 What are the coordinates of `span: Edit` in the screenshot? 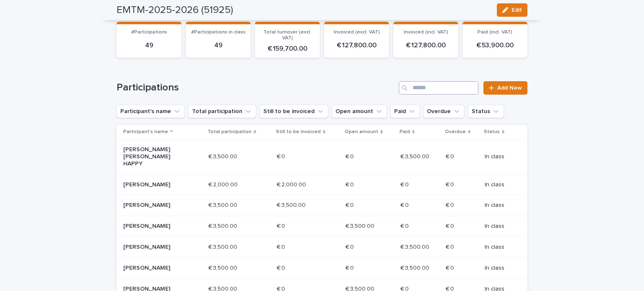 It's located at (517, 10).